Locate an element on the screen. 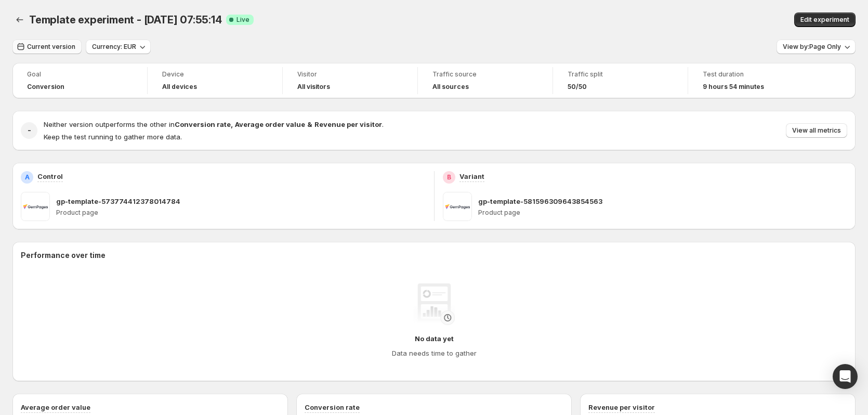  button: Currency: EUR is located at coordinates (118, 47).